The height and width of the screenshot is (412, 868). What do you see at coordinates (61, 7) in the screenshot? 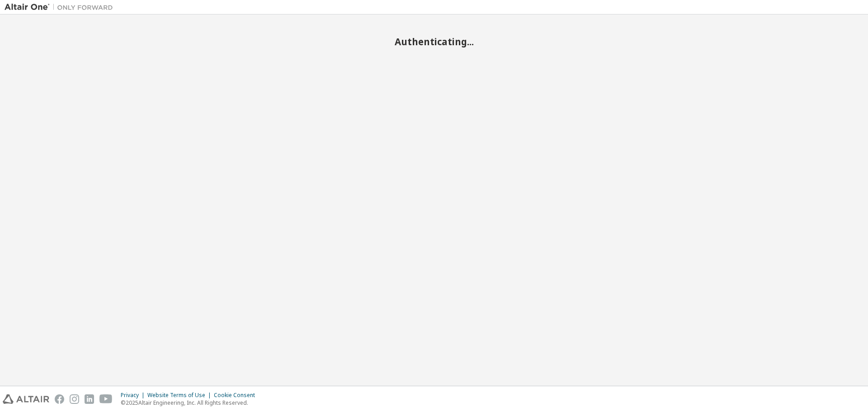
I see `img: Altair One` at bounding box center [61, 7].